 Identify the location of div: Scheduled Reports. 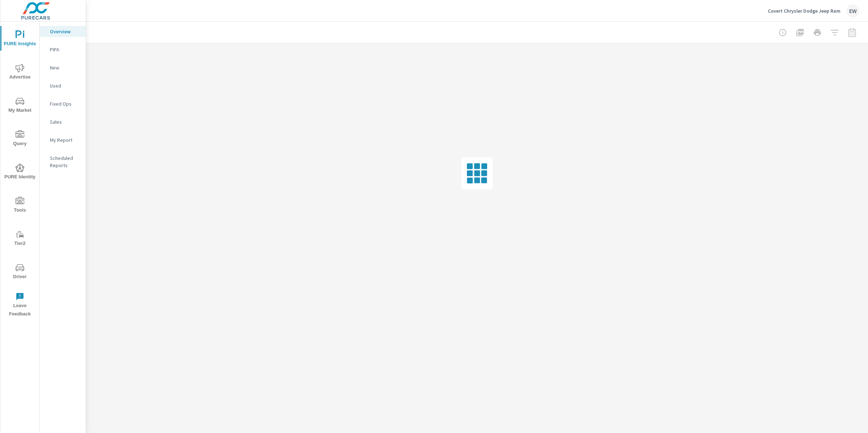
(63, 162).